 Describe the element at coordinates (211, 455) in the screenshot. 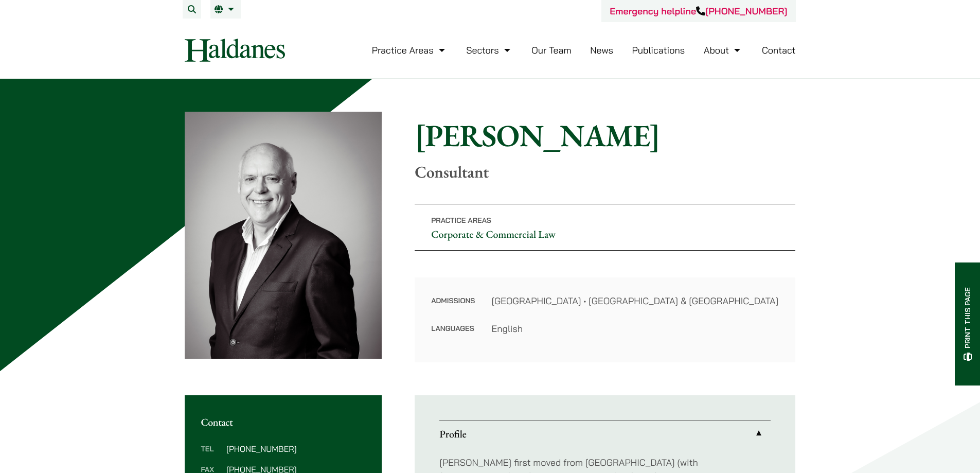

I see `dt: Tel` at that location.